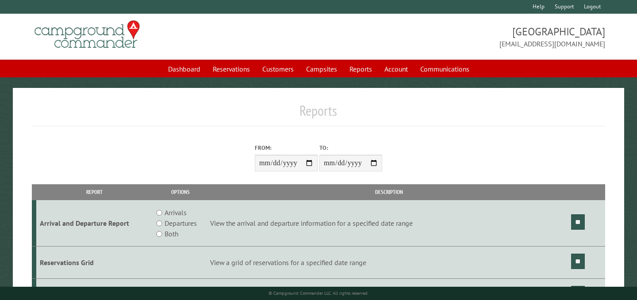 The width and height of the screenshot is (637, 300). I want to click on small: © Campground Commander LLC. All rights reserved., so click(318, 293).